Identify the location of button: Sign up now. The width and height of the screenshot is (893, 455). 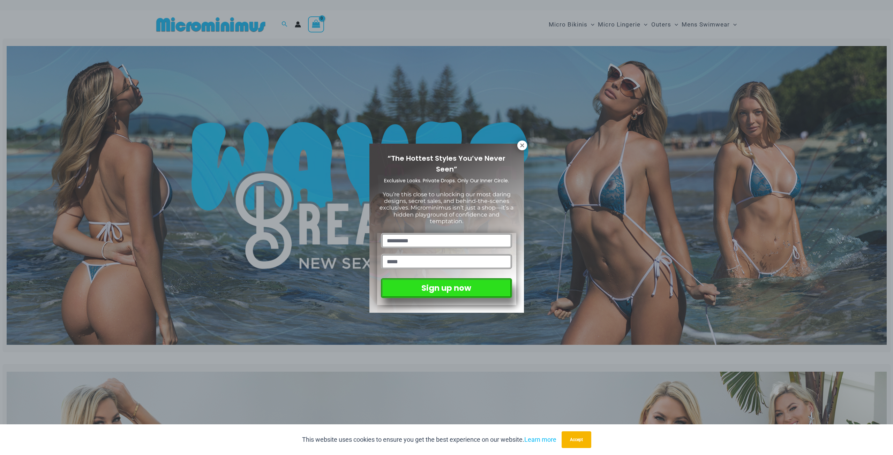
(446, 288).